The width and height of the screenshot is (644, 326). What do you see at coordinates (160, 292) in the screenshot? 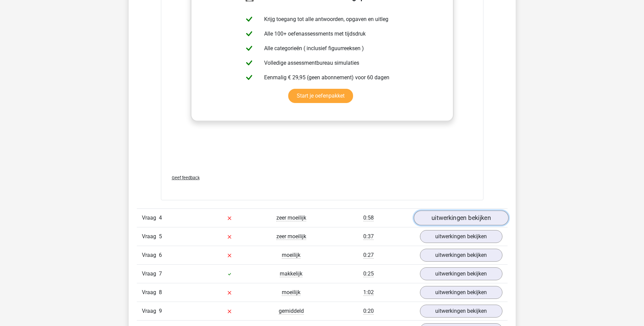
I see `span: 8` at bounding box center [160, 292].